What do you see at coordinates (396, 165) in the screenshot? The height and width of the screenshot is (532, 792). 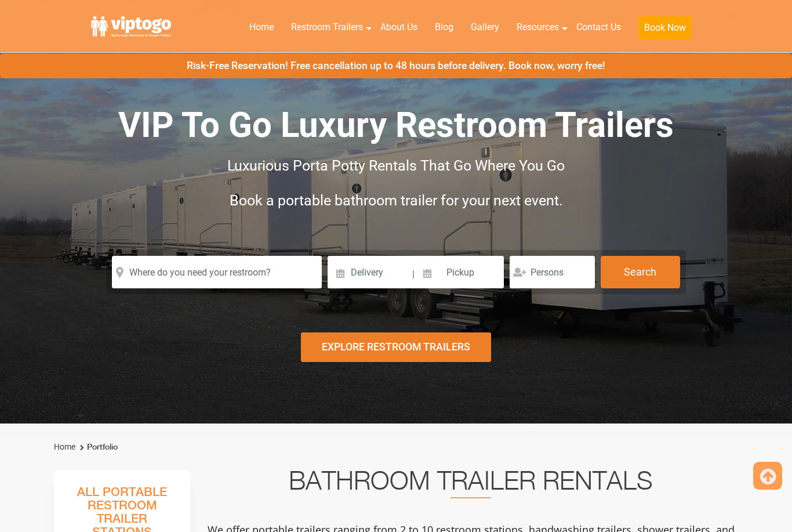 I see `span: Luxurious Porta Potty Rentals That Go Where You Go` at bounding box center [396, 165].